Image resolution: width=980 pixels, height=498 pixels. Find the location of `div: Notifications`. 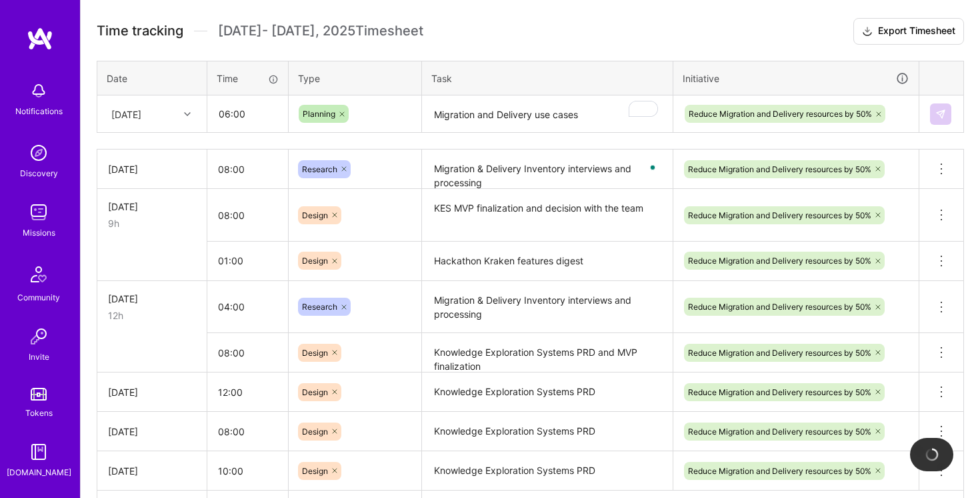

div: Notifications is located at coordinates (38, 111).